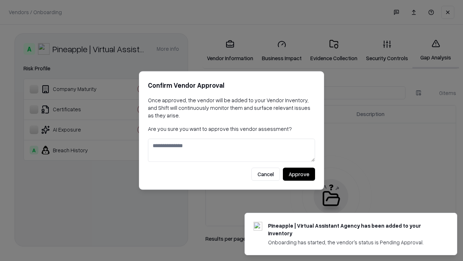 Image resolution: width=463 pixels, height=261 pixels. What do you see at coordinates (258, 226) in the screenshot?
I see `img: trypineapple.com` at bounding box center [258, 226].